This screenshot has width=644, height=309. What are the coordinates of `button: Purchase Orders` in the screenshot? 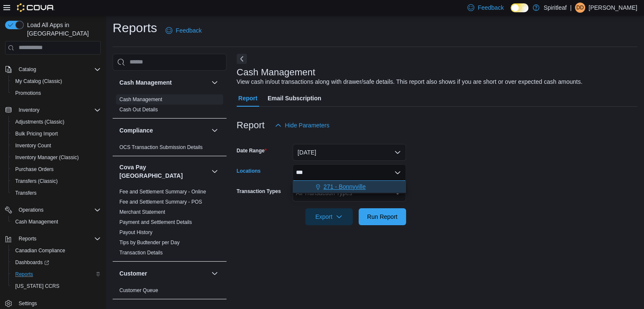 It's located at (56, 169).